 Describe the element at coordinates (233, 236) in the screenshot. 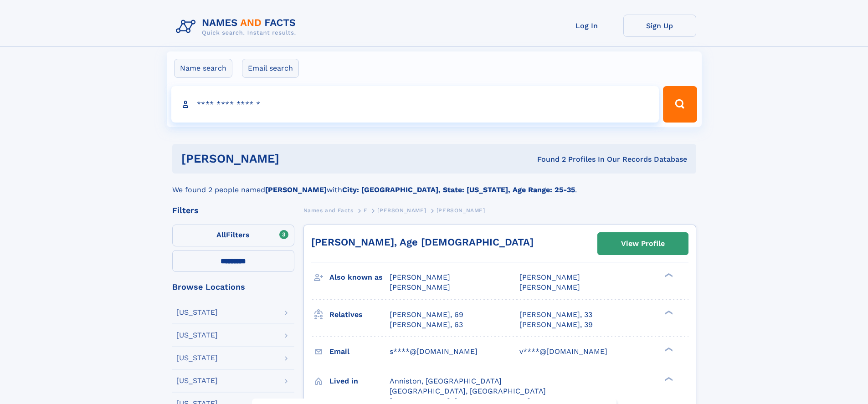

I see `label: Filters` at that location.